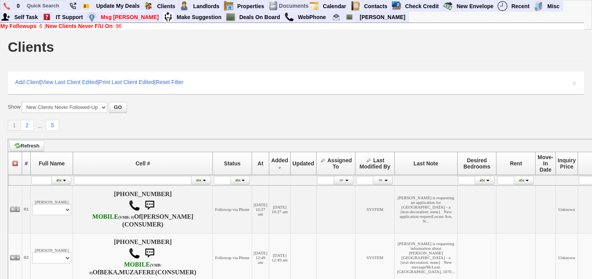 Image resolution: width=592 pixels, height=279 pixels. I want to click on span: Assigned To, so click(340, 163).